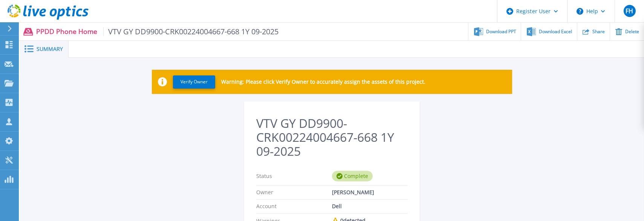 This screenshot has width=644, height=221. Describe the element at coordinates (294, 206) in the screenshot. I see `p: Account` at that location.